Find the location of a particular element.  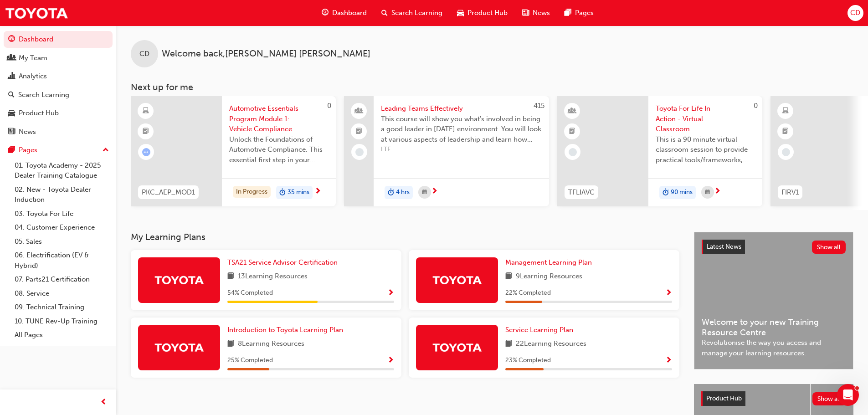

span: Search Learning is located at coordinates (417, 13).